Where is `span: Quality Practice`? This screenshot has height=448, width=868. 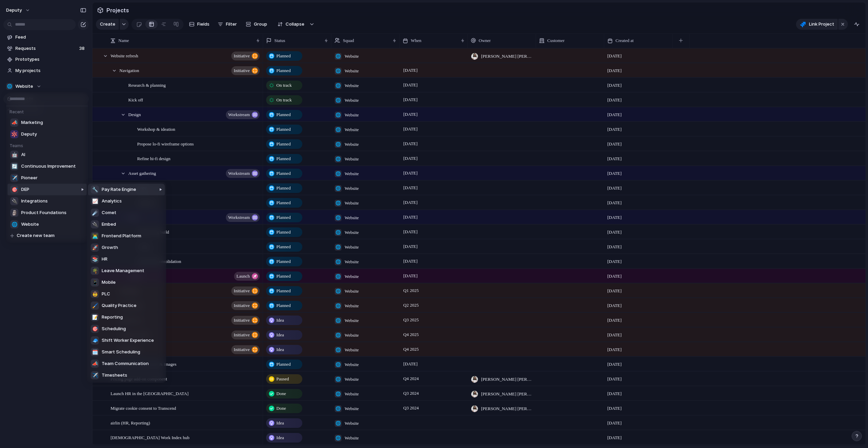 span: Quality Practice is located at coordinates (119, 305).